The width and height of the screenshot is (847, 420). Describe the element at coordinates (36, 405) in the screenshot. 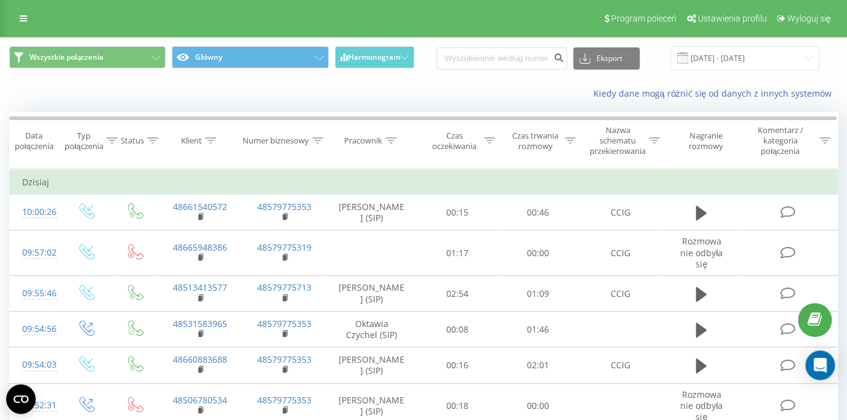

I see `div: 09:52:31` at that location.